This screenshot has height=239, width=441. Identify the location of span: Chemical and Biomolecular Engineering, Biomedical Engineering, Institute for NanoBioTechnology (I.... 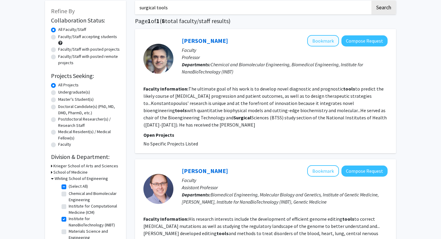
(272, 68).